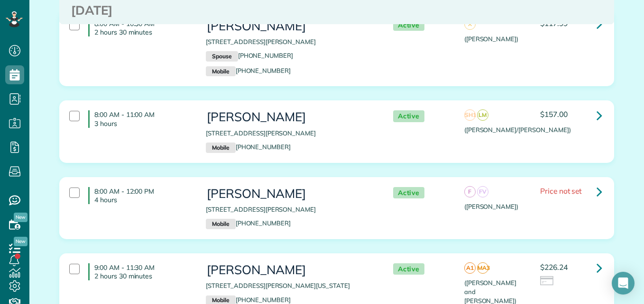 This screenshot has width=644, height=304. What do you see at coordinates (140, 28) in the screenshot?
I see `h4: 8:00 AM - 10:30 AM` at bounding box center [140, 28].